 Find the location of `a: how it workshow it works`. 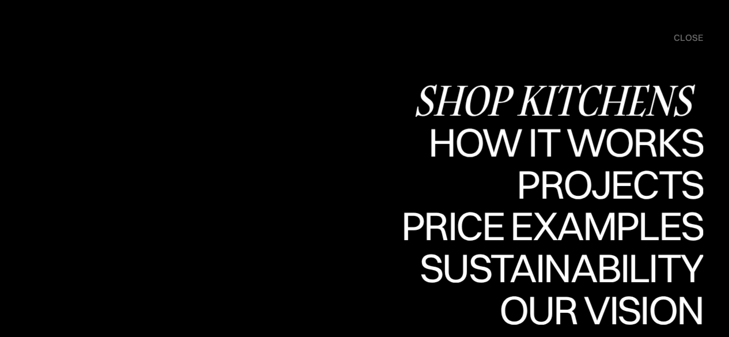

a: how it workshow it works is located at coordinates (564, 143).